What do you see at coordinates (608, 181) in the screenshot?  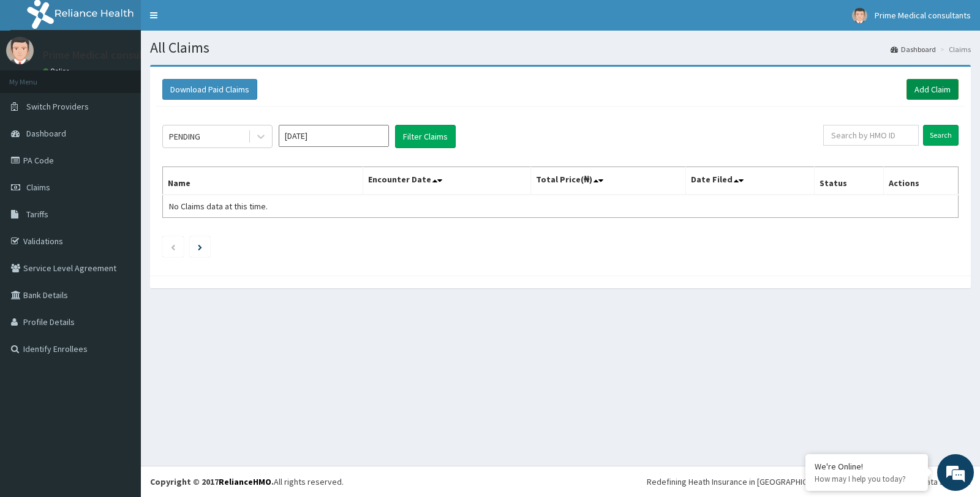 I see `th: Total Price(₦)` at bounding box center [608, 181].